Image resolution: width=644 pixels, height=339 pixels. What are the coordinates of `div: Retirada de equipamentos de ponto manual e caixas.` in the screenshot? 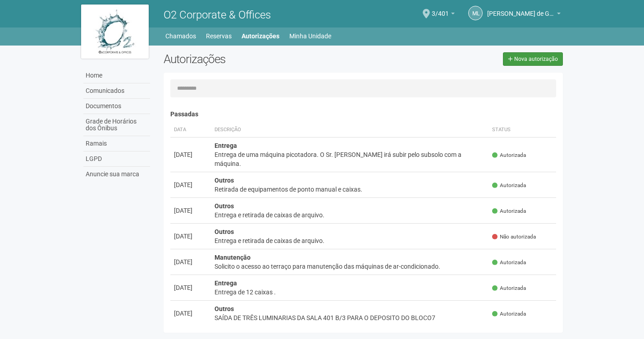 It's located at (350, 189).